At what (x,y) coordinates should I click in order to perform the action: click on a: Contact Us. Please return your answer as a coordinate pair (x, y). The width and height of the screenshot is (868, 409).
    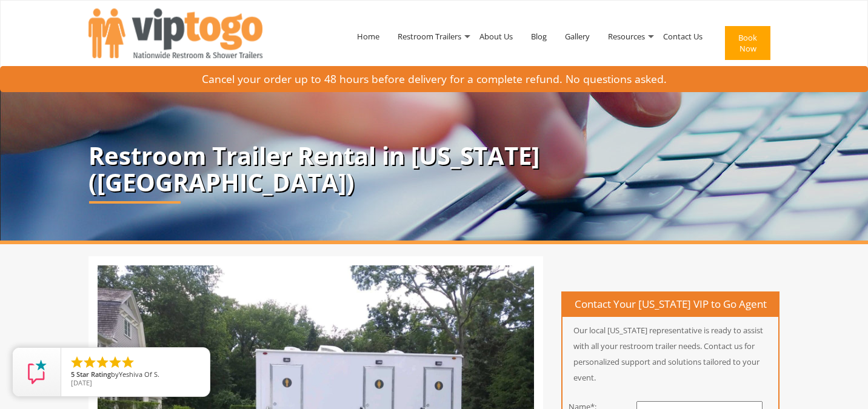
    Looking at the image, I should click on (682, 37).